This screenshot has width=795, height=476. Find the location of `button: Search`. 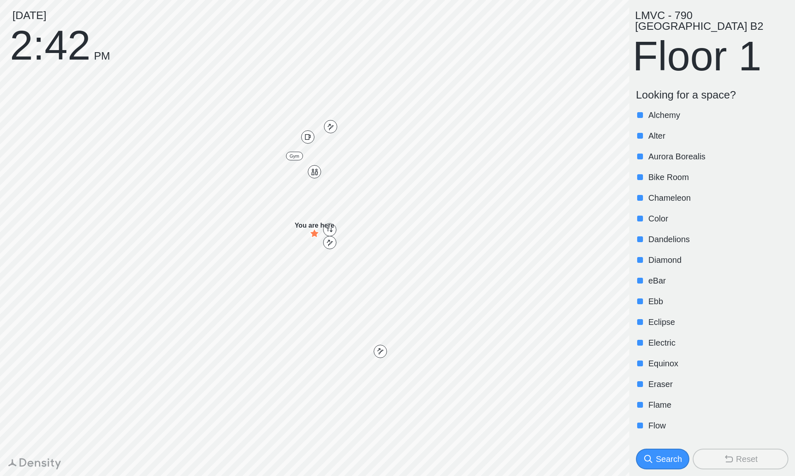

button: Search is located at coordinates (662, 459).